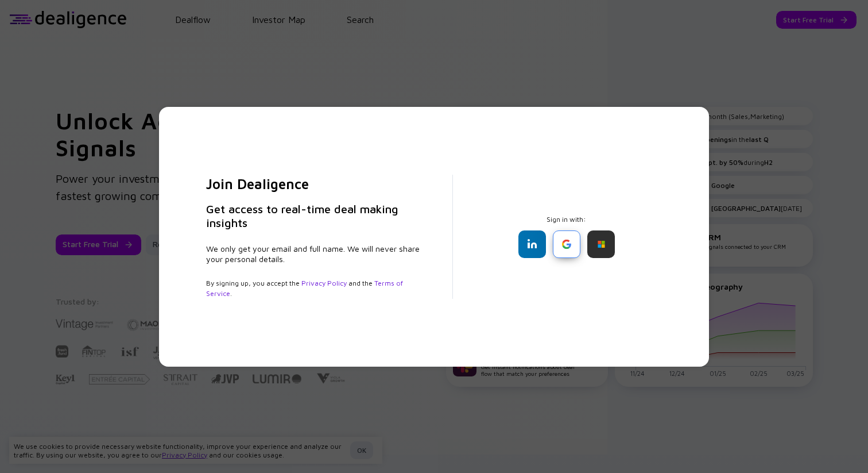  I want to click on h2: Join Dealigence, so click(315, 184).